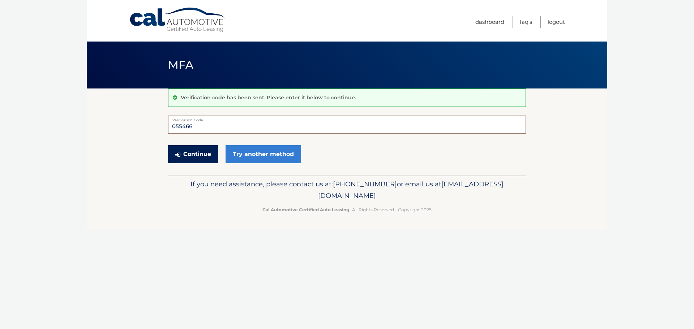  What do you see at coordinates (347, 125) in the screenshot?
I see `input: Verification Code` at bounding box center [347, 125].